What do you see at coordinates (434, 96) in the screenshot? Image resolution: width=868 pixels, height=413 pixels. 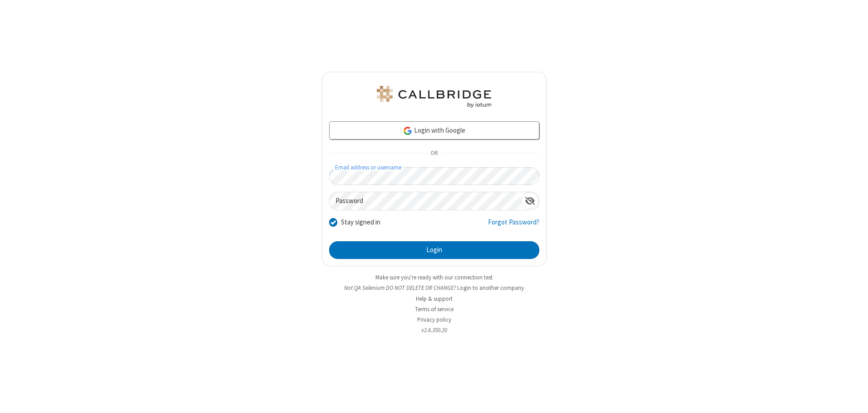 I see `img: QA Selenium DO NOT DELETE OR CHANGE` at bounding box center [434, 96].